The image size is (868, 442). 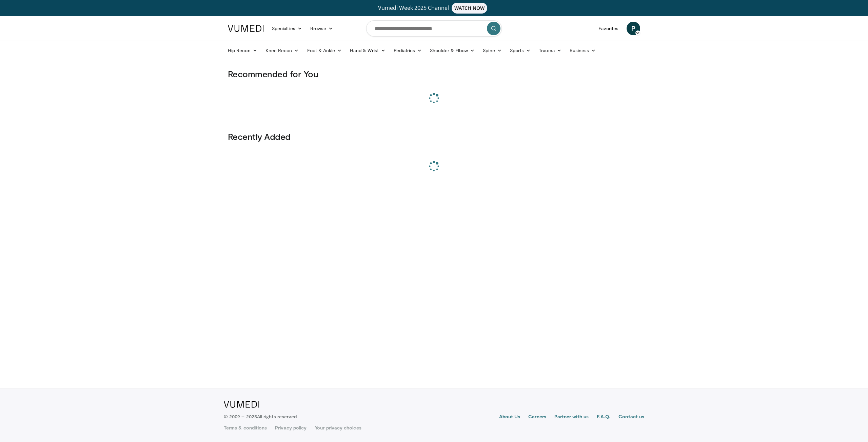 What do you see at coordinates (367, 50) in the screenshot?
I see `a: Hand & Wrist` at bounding box center [367, 50].